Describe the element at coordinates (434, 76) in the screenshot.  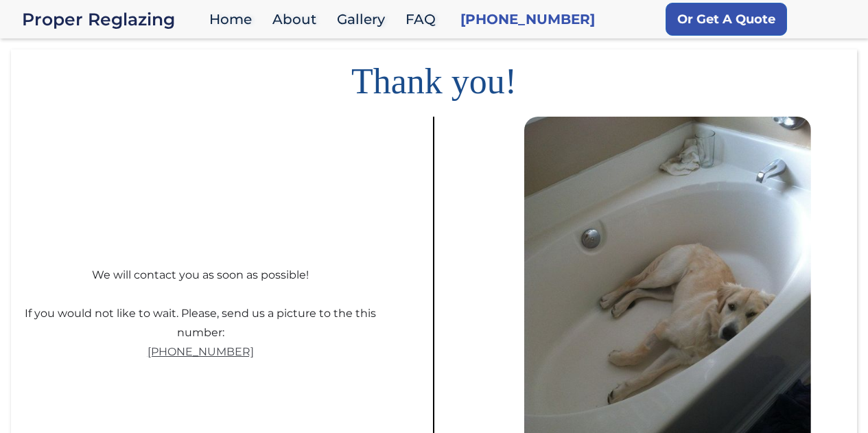
I see `h1: Thank you!` at that location.